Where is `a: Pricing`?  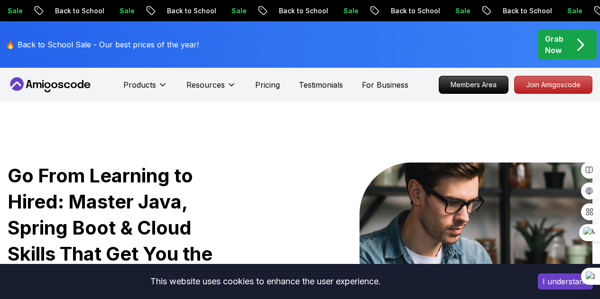 a: Pricing is located at coordinates (268, 85).